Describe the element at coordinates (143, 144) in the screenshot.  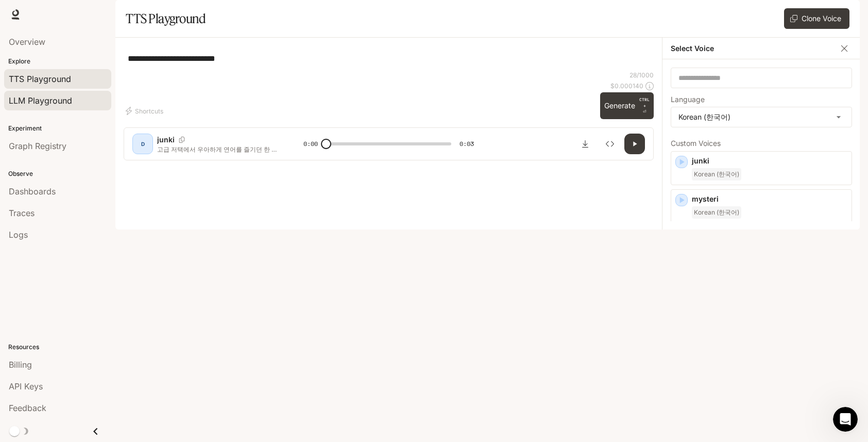
I see `div: D` at that location.